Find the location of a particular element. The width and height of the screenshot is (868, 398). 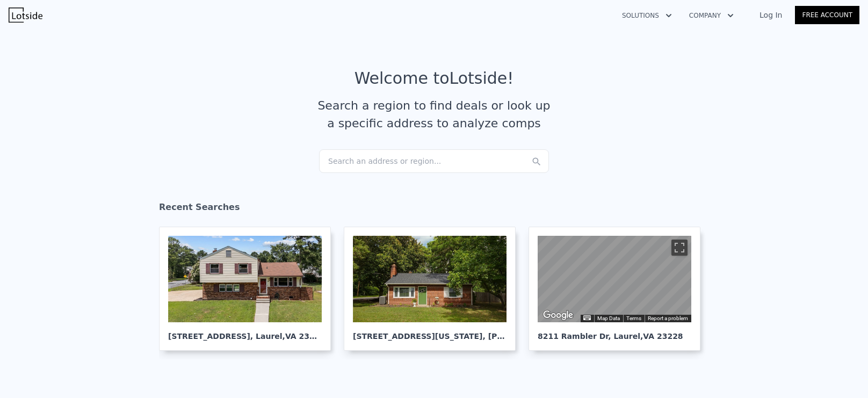

button: Company is located at coordinates (712, 16).